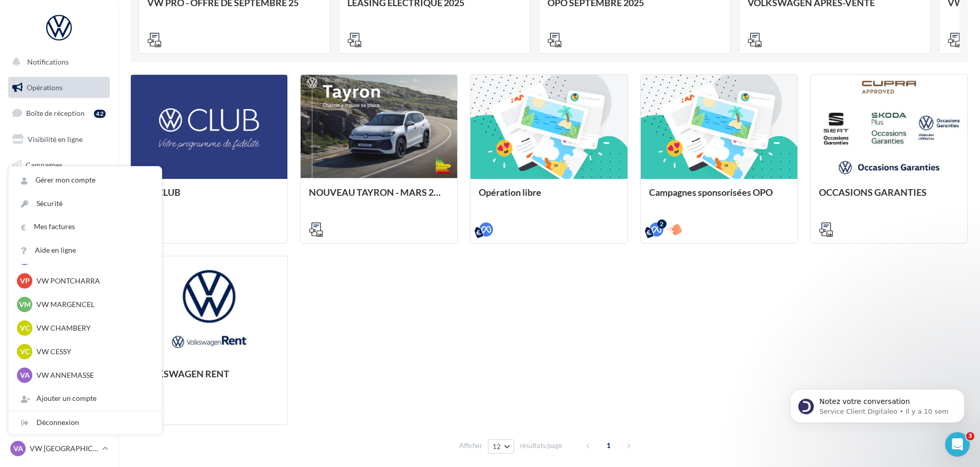 Image resolution: width=980 pixels, height=467 pixels. Describe the element at coordinates (497, 447) in the screenshot. I see `span: 12` at that location.